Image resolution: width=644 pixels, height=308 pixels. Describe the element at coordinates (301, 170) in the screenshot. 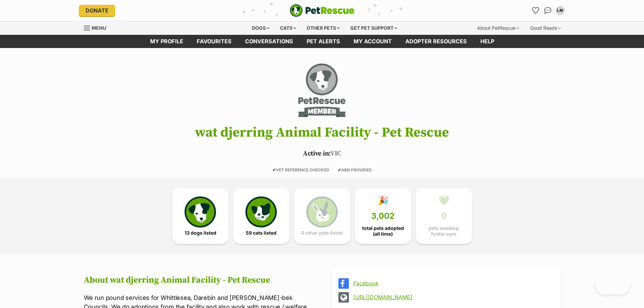

I see `span: VET REFERENCE CHECKED` at that location.